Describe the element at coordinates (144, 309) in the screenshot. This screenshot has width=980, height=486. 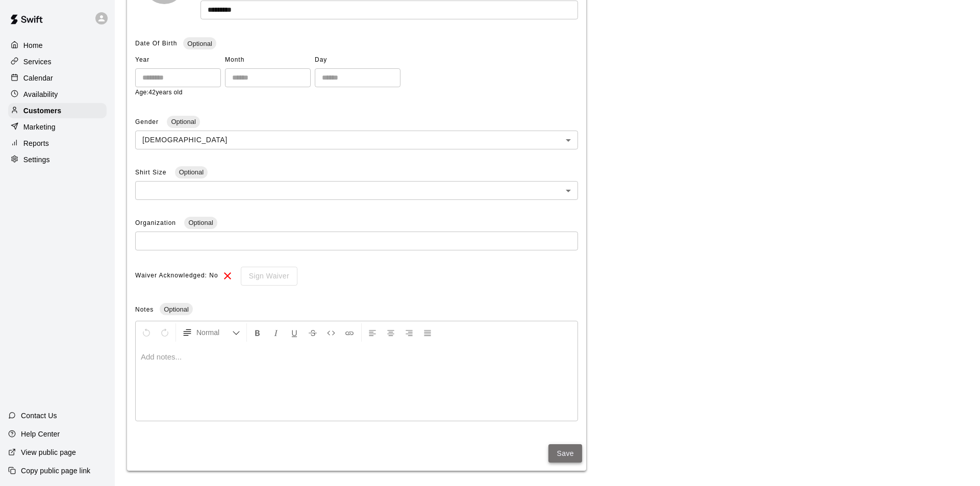
I see `span: Notes` at that location.